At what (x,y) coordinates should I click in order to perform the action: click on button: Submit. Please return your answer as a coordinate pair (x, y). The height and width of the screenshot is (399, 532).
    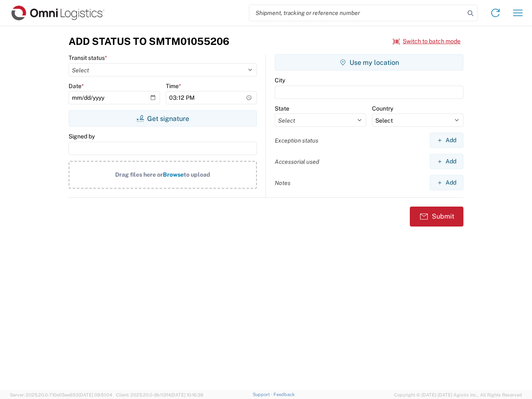
    Looking at the image, I should click on (437, 217).